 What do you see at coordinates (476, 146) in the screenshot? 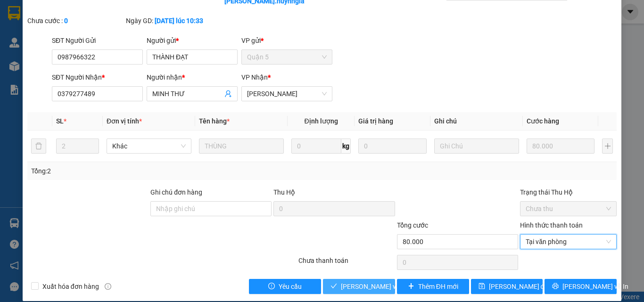
I see `input: Ghi Chú` at bounding box center [476, 146].